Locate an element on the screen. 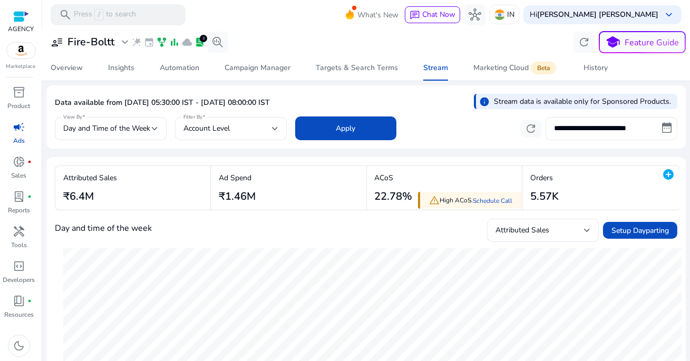 This screenshot has width=690, height=361. p: IN is located at coordinates (511, 14).